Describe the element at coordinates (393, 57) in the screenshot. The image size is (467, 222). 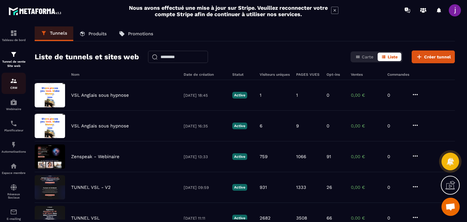
I see `span: Liste` at that location.